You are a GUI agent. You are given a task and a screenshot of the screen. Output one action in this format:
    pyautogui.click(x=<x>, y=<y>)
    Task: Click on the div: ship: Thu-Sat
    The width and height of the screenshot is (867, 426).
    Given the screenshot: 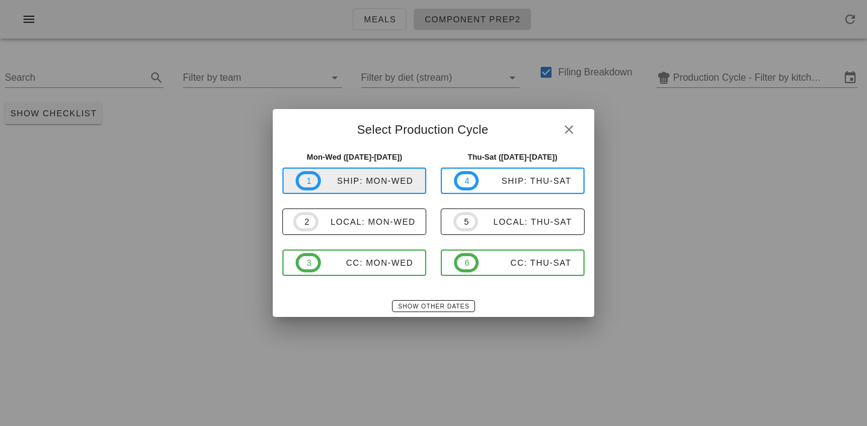 What is the action you would take?
    pyautogui.click(x=525, y=181)
    